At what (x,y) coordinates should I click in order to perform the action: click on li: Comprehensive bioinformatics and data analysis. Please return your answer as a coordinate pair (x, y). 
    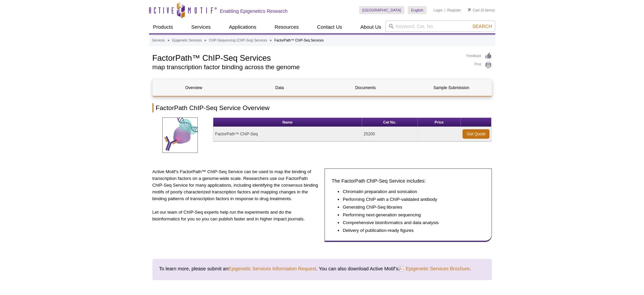
    Looking at the image, I should click on (411, 223).